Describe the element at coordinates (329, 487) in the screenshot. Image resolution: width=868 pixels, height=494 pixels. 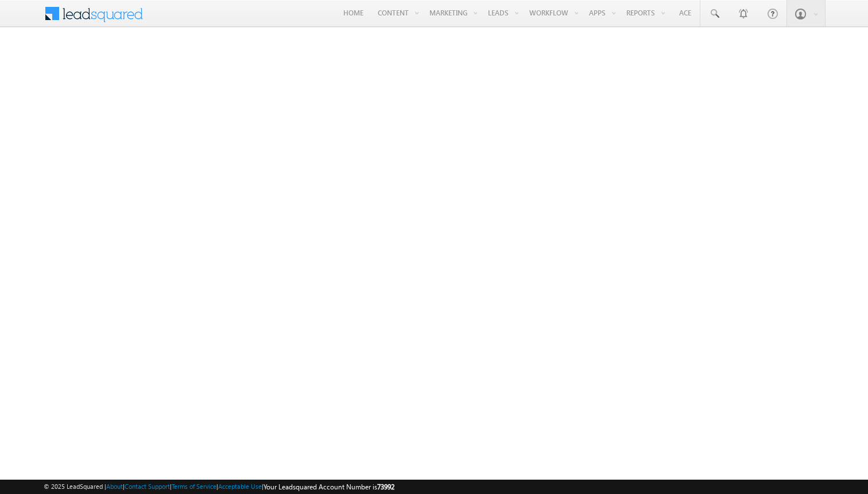
I see `span: Your Leadsquared Account Number is` at that location.